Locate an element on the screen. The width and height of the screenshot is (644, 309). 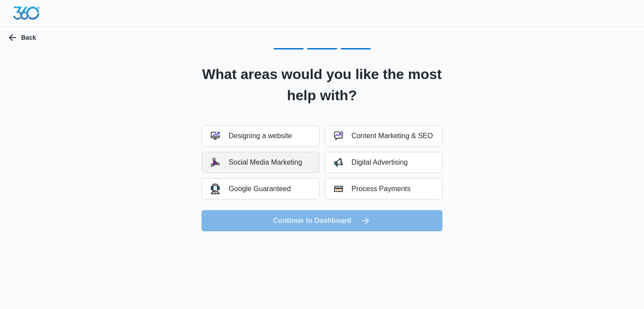
div: Designing a website is located at coordinates (251, 136).